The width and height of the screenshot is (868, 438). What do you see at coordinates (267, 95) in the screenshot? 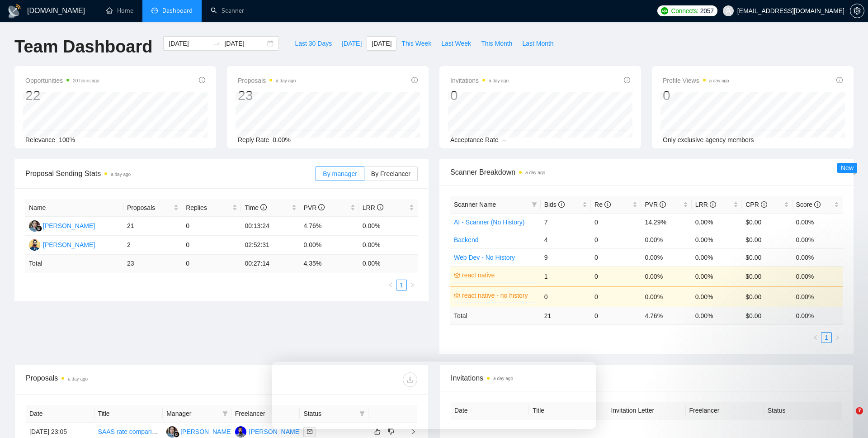
I see `div: 23` at bounding box center [267, 95].